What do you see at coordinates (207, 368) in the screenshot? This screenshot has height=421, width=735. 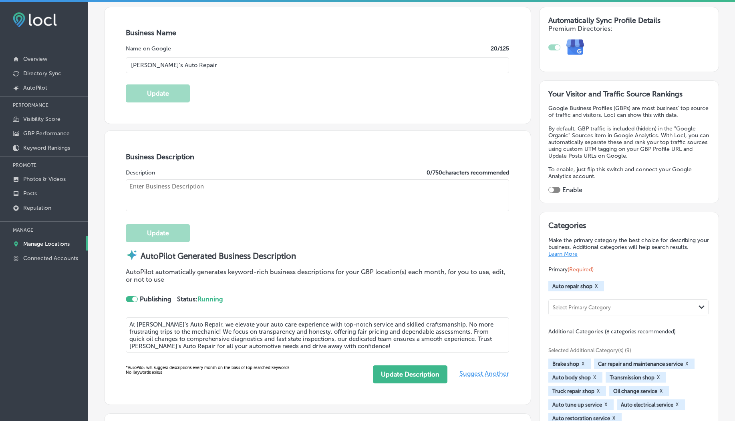 I see `span: *AutoPilot will suggest descriptions every month on the basis of top searched keywords` at bounding box center [207, 368].